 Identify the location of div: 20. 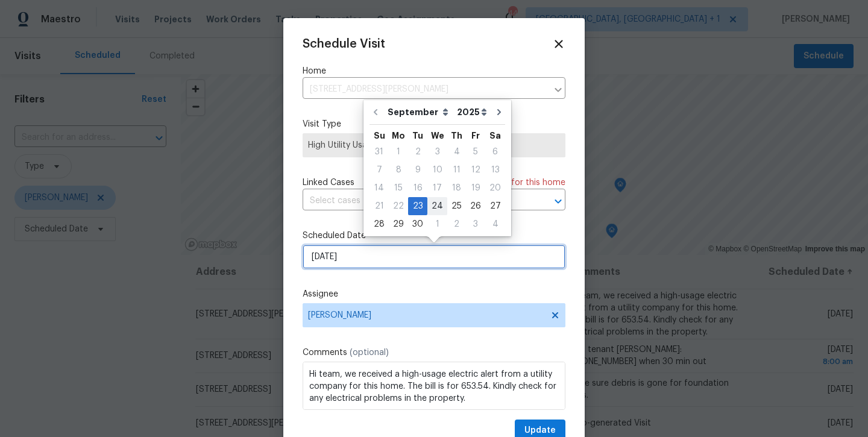
(495, 188).